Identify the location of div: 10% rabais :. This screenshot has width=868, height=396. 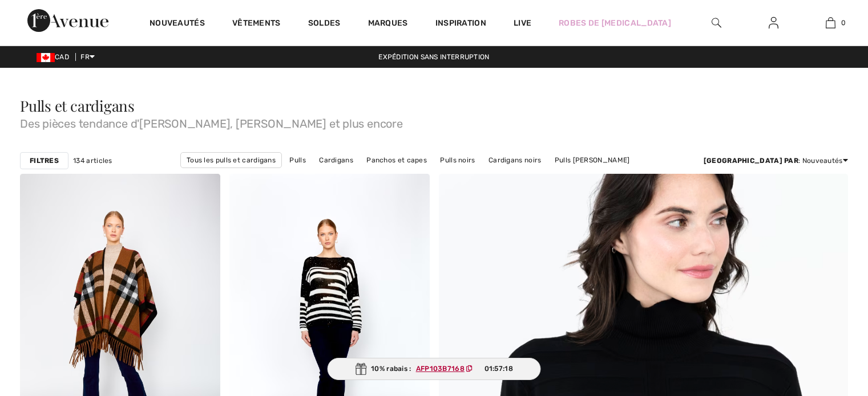
(434, 369).